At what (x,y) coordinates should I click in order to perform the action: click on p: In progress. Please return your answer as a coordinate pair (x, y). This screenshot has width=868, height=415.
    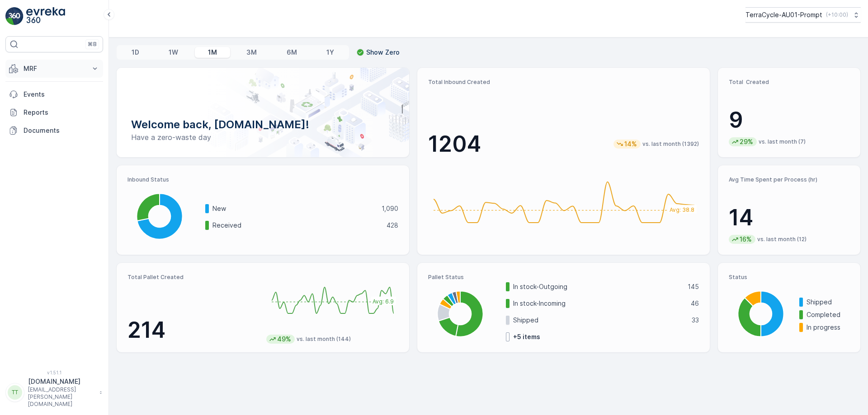
    Looking at the image, I should click on (828, 327).